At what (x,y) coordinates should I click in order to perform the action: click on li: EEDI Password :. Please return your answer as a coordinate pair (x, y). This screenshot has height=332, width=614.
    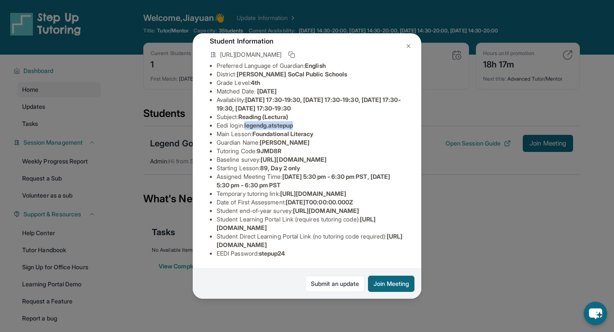
    Looking at the image, I should click on (310, 253).